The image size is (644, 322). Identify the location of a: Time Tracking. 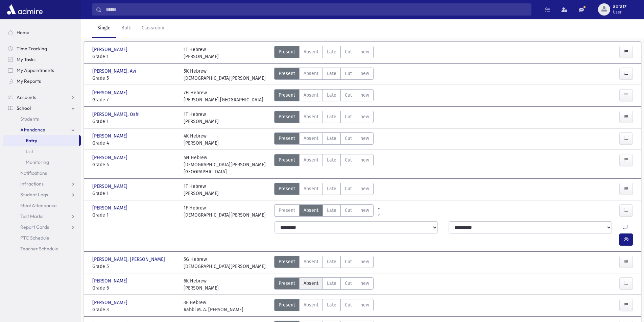
(41, 49).